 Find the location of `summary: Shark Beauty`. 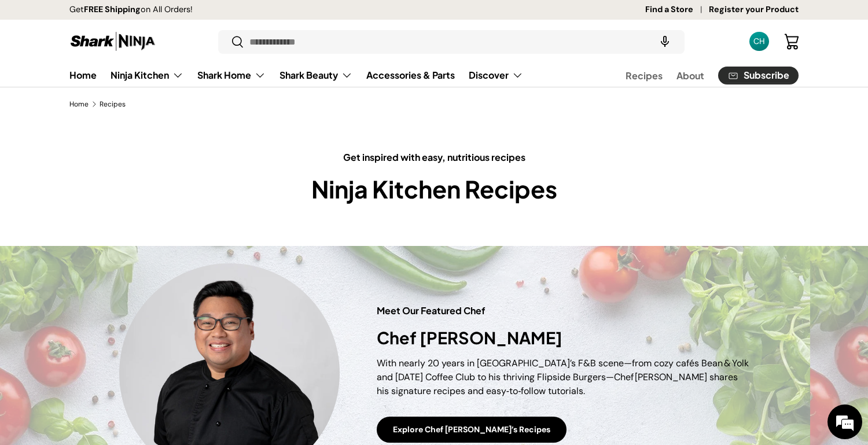

summary: Shark Beauty is located at coordinates (316, 75).